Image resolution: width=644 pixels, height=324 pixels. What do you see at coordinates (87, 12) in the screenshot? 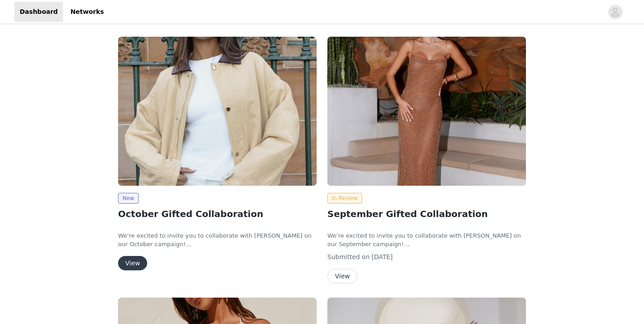
I see `a: Networks` at bounding box center [87, 12].